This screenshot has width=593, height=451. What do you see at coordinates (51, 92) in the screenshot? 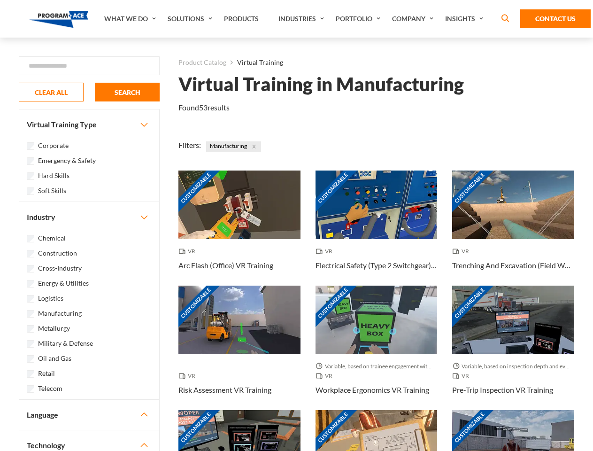
I see `button: CLEAR ALL` at bounding box center [51, 92].